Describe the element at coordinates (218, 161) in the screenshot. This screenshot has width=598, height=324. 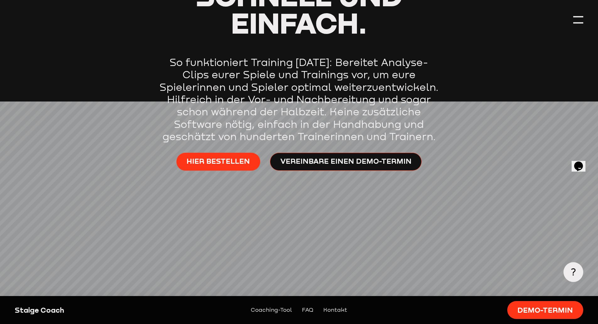
I see `a: Hier bestellen` at that location.